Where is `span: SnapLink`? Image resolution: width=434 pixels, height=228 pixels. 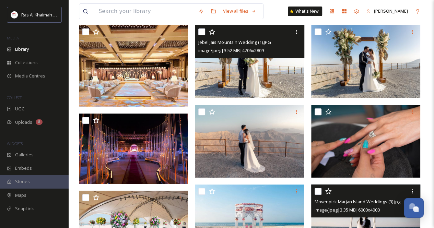
span: SnapLink is located at coordinates (24, 208).